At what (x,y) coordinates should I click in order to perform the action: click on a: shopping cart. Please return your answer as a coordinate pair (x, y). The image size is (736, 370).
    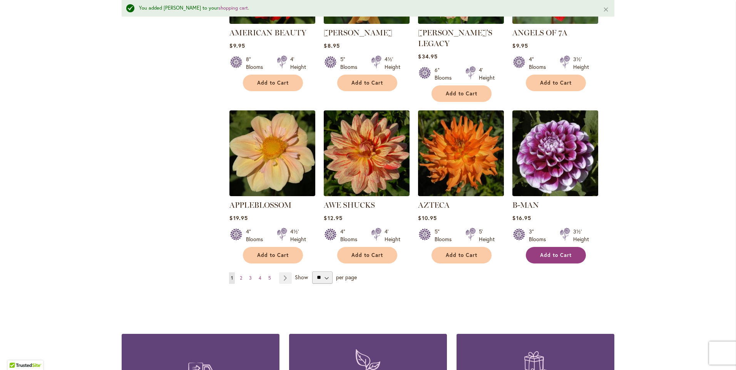
    Looking at the image, I should click on (233, 8).